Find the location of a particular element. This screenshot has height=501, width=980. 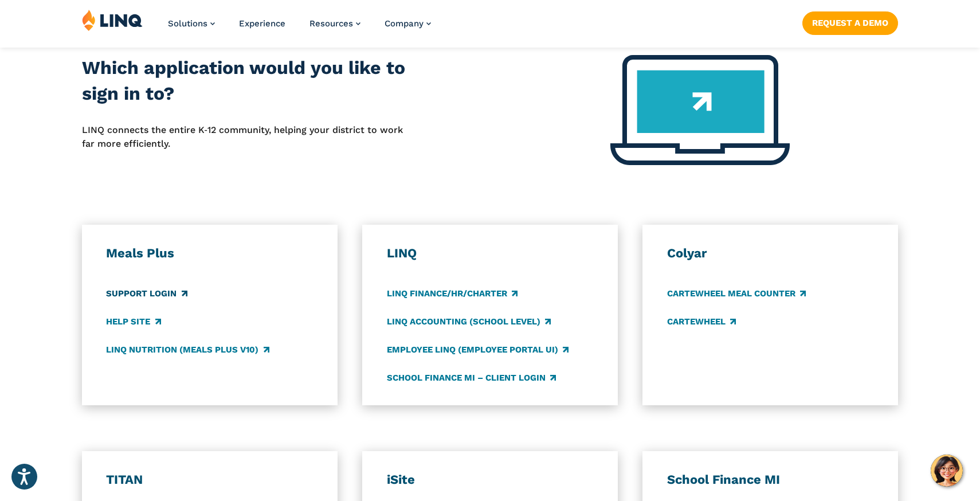

nav: Button Navigation is located at coordinates (851, 22).